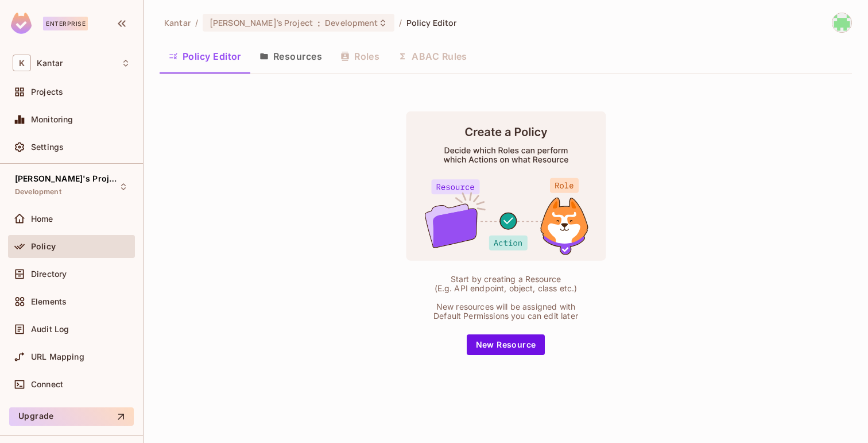  Describe the element at coordinates (205, 57) in the screenshot. I see `button: Policy Editor` at that location.